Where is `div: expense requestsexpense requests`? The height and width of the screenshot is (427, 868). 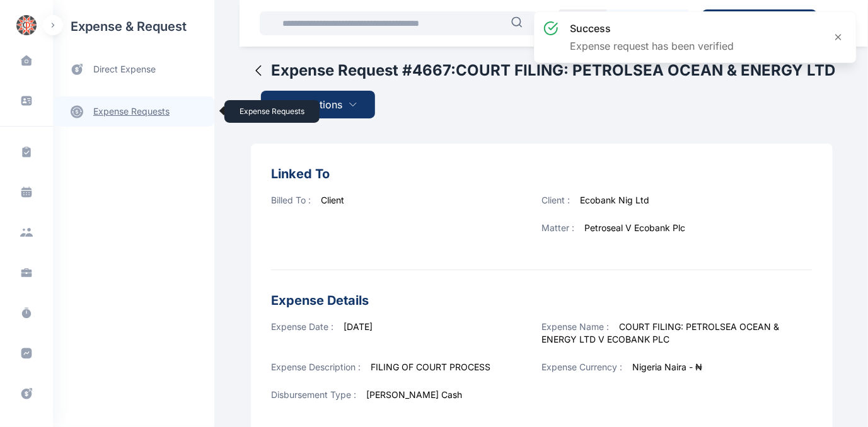 div: expense requestsexpense requests is located at coordinates (134, 107).